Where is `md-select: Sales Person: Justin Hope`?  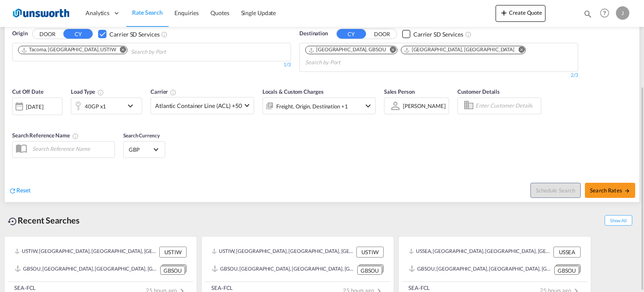 md-select: Sales Person: Justin Hope is located at coordinates (424, 105).